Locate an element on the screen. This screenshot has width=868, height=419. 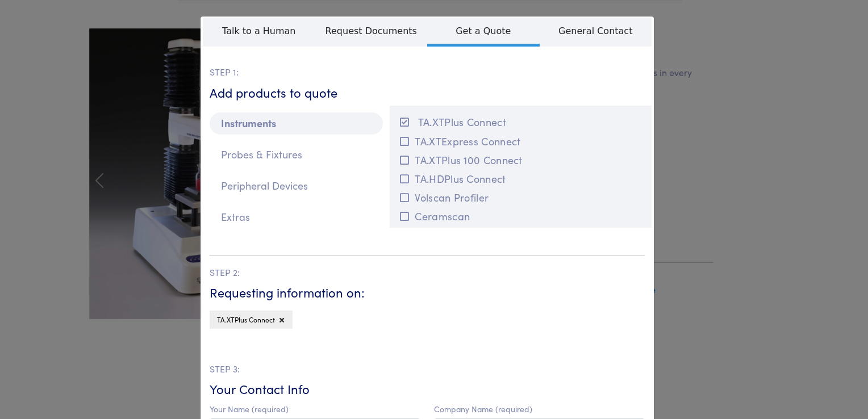
h6: Requesting information on: is located at coordinates (427, 293).